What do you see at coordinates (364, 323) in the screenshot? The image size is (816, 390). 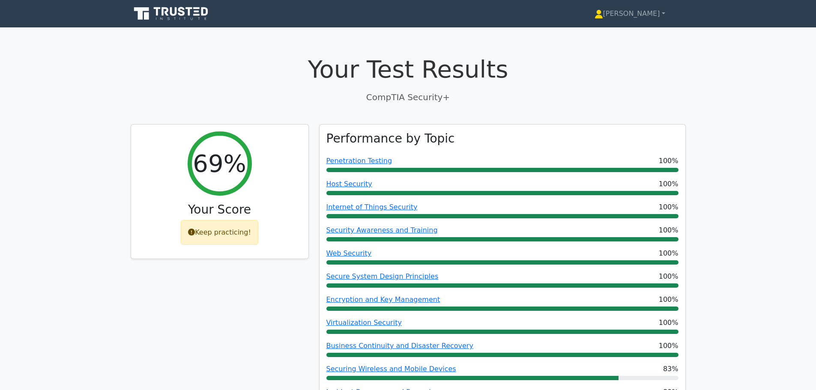 I see `a: Virtualization Security` at bounding box center [364, 323].